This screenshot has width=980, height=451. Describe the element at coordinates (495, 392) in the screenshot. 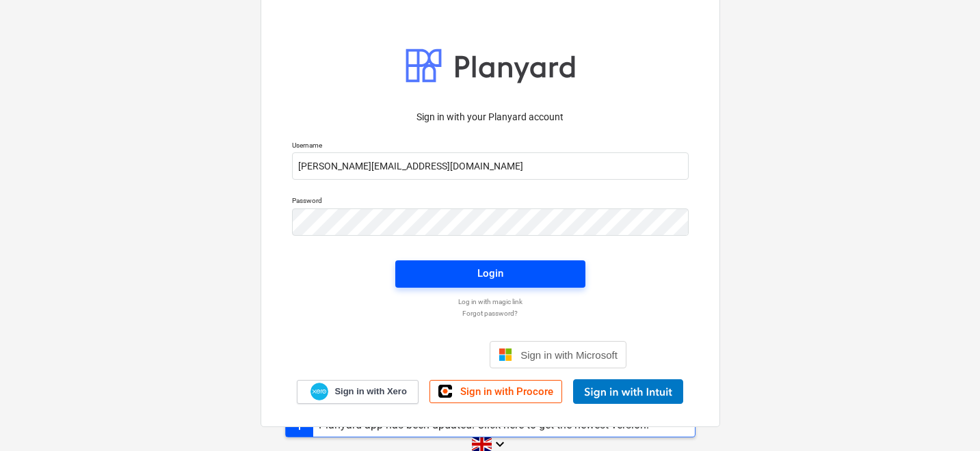

I see `a: Sign in with Procore` at that location.